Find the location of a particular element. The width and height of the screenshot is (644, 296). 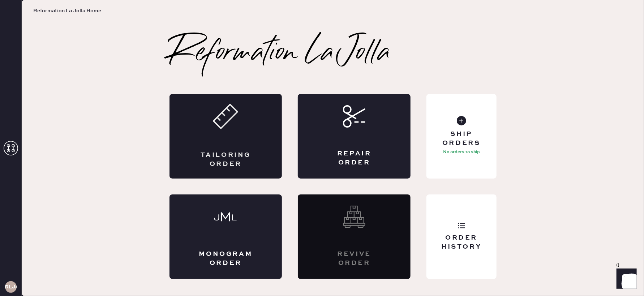

div: Ship Orders is located at coordinates (461, 139).